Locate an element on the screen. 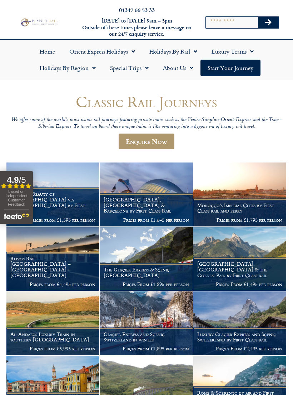 The height and width of the screenshot is (395, 293). a: Orient Express Holidays is located at coordinates (102, 51).